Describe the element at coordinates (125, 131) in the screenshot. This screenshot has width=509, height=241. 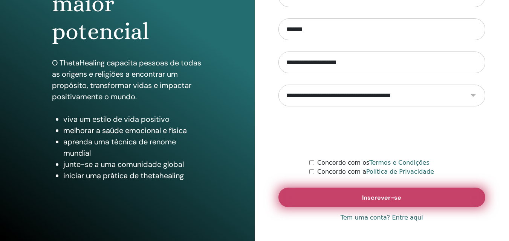
I see `font: melhorar a saúde emocional e física` at that location.